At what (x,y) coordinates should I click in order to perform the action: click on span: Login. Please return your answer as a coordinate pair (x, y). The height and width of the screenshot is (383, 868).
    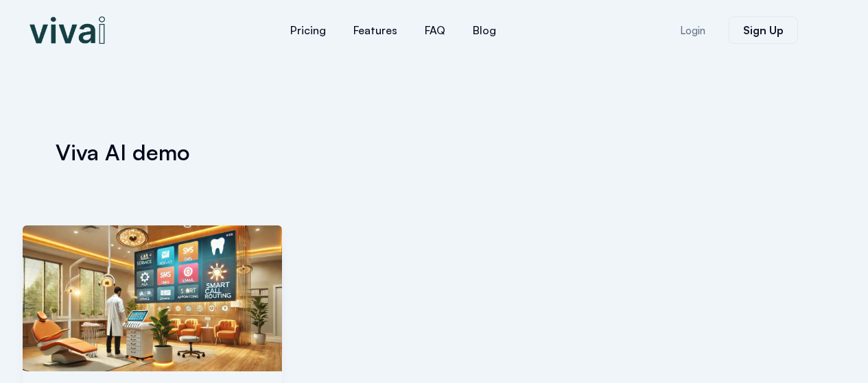
    Looking at the image, I should click on (693, 30).